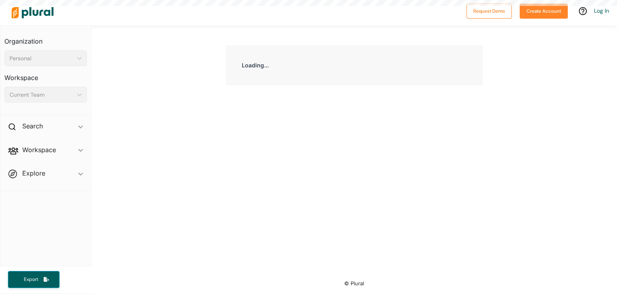  Describe the element at coordinates (543, 10) in the screenshot. I see `a: Create Account` at that location.